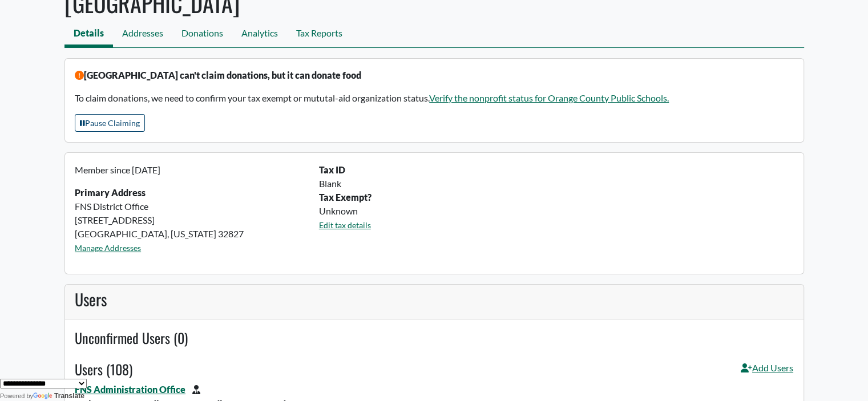  What do you see at coordinates (260, 35) in the screenshot?
I see `a: Analytics` at bounding box center [260, 35].